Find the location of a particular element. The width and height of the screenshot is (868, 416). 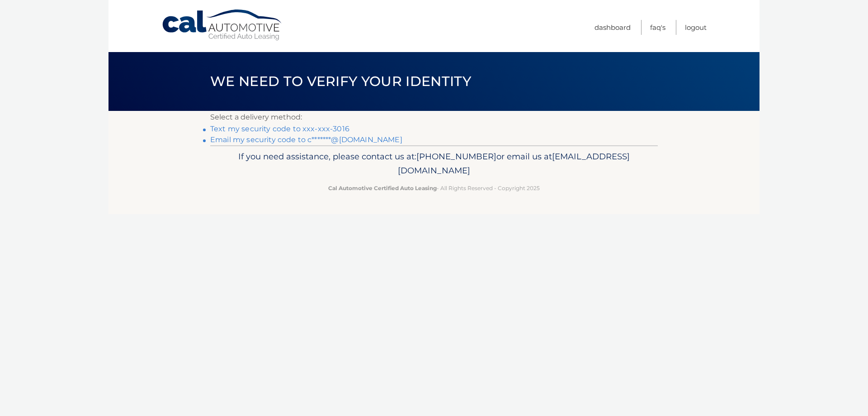

p: Select a delivery method: is located at coordinates (434, 117).